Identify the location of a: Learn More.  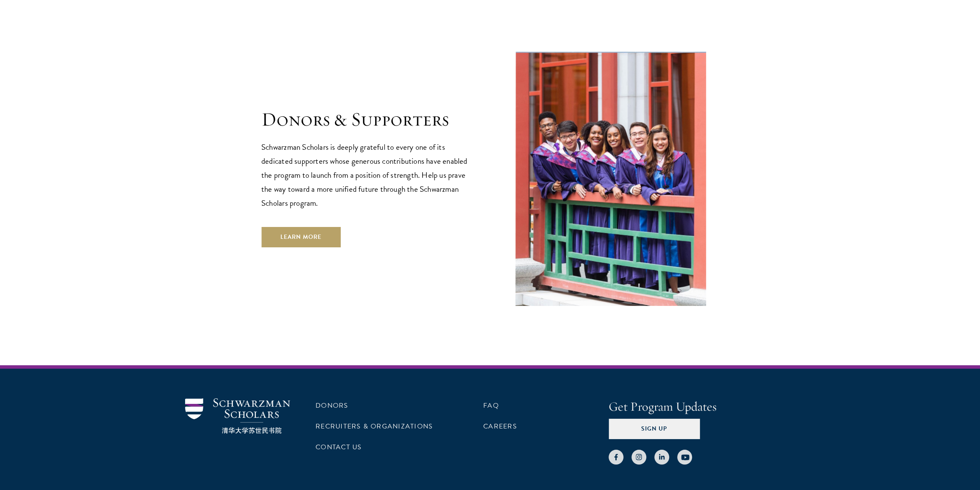
(301, 237).